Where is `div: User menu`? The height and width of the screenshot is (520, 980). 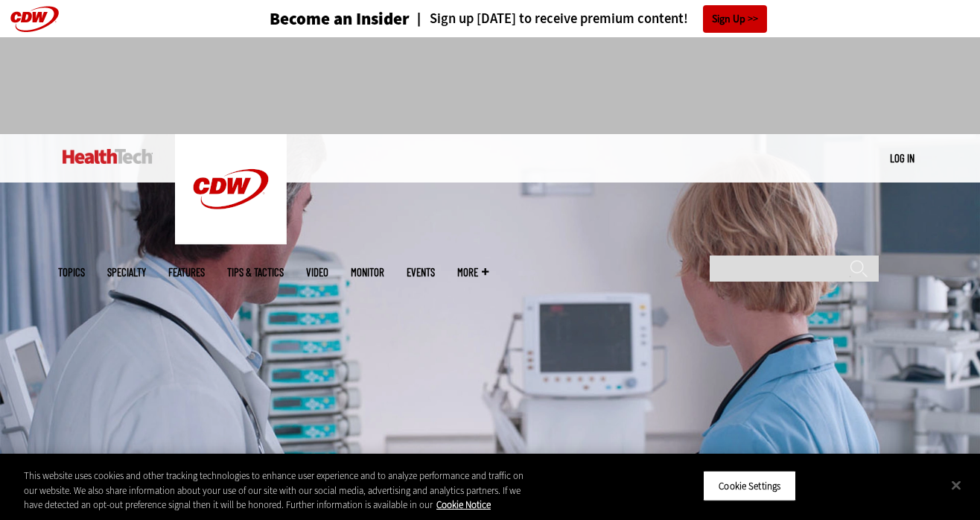 div: User menu is located at coordinates (902, 158).